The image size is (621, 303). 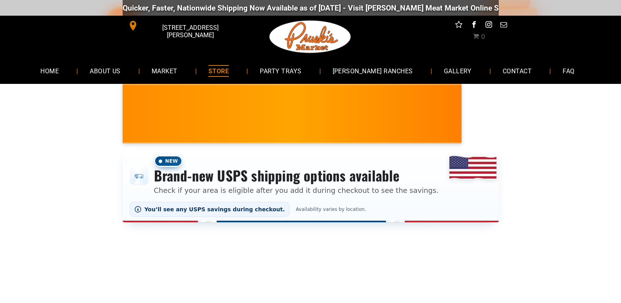 What do you see at coordinates (488, 25) in the screenshot?
I see `a: instagram` at bounding box center [488, 25].